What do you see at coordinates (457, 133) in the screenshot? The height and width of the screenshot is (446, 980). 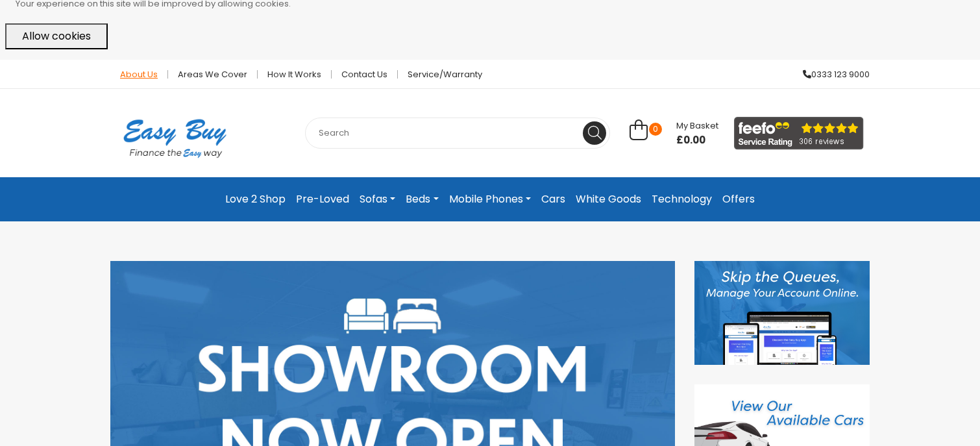 I see `input: Search` at bounding box center [457, 133].